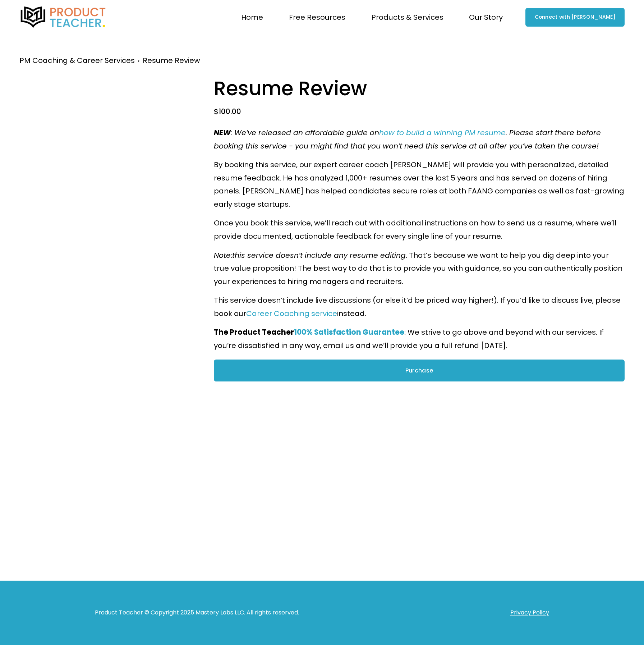  Describe the element at coordinates (77, 60) in the screenshot. I see `a: PM Coaching & Career Services` at that location.